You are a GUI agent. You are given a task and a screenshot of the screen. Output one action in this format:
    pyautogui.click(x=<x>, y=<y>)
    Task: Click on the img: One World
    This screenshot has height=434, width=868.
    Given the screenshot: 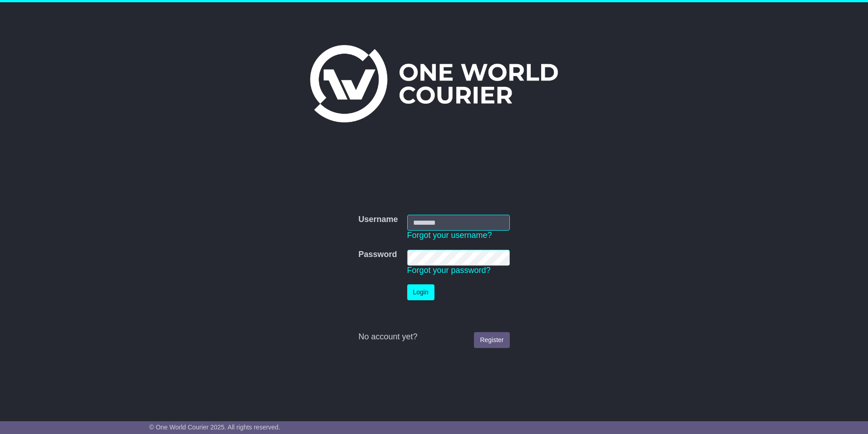 What is the action you would take?
    pyautogui.click(x=434, y=83)
    